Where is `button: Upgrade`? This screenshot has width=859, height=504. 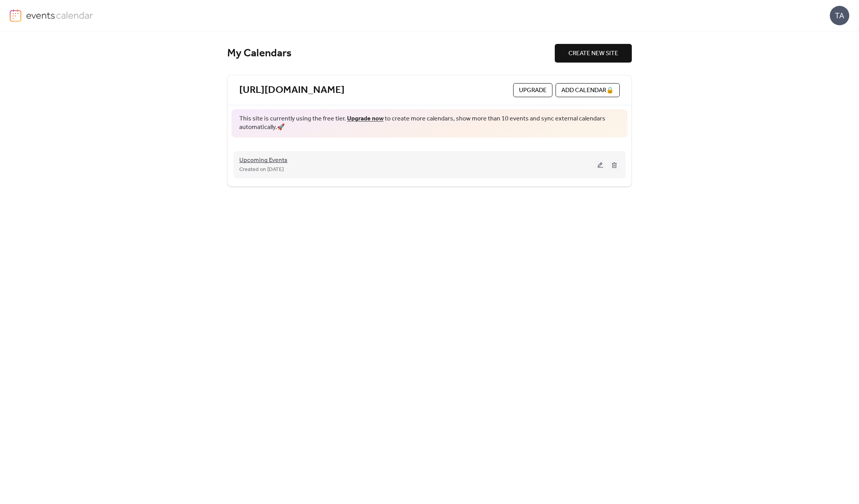
button: Upgrade is located at coordinates (532, 91).